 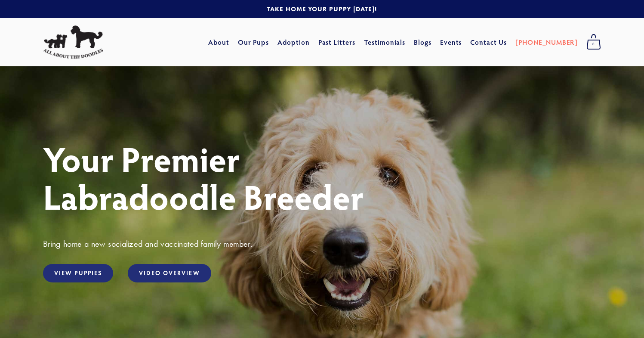 What do you see at coordinates (321, 244) in the screenshot?
I see `h3: Bring home a new socialized and vaccinated family member.` at bounding box center [321, 244].